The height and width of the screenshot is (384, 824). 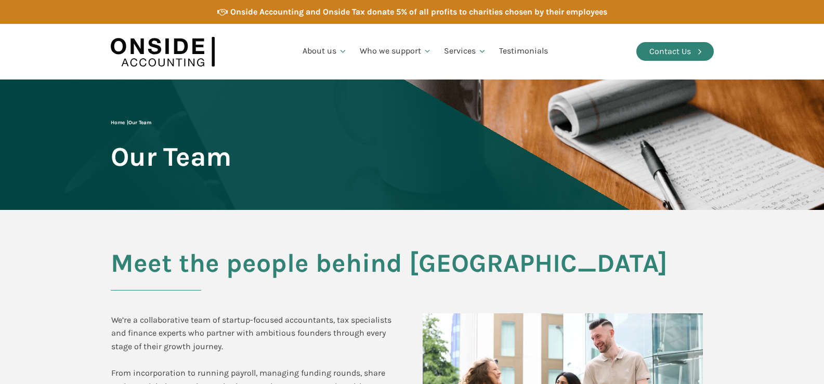 I want to click on a: Home, so click(x=118, y=123).